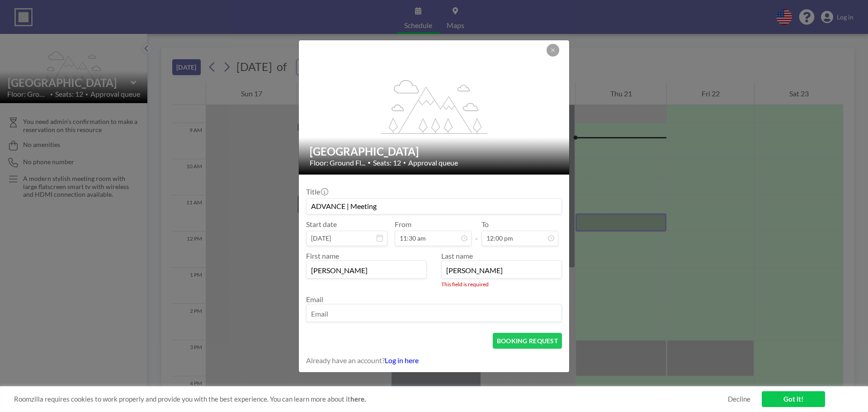 The width and height of the screenshot is (868, 412). Describe the element at coordinates (434, 314) in the screenshot. I see `input: Email` at that location.